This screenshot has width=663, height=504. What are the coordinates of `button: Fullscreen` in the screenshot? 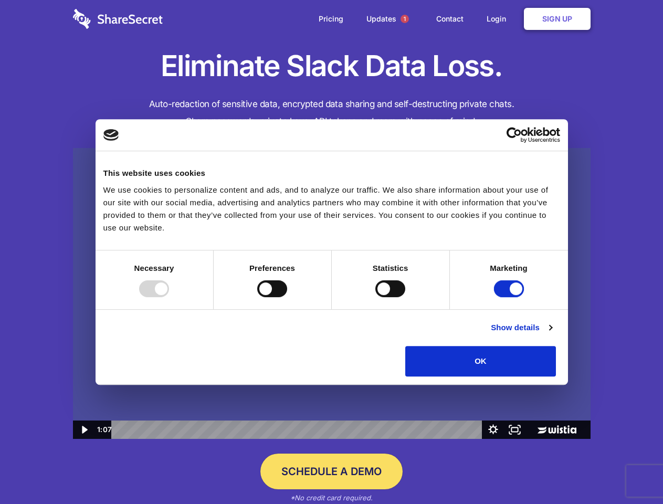 It's located at (515, 429).